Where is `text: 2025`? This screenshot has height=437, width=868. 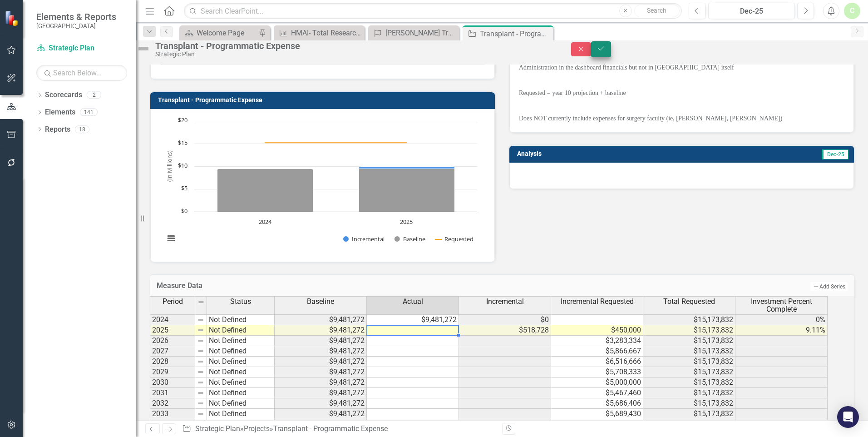 text: 2025 is located at coordinates (406, 221).